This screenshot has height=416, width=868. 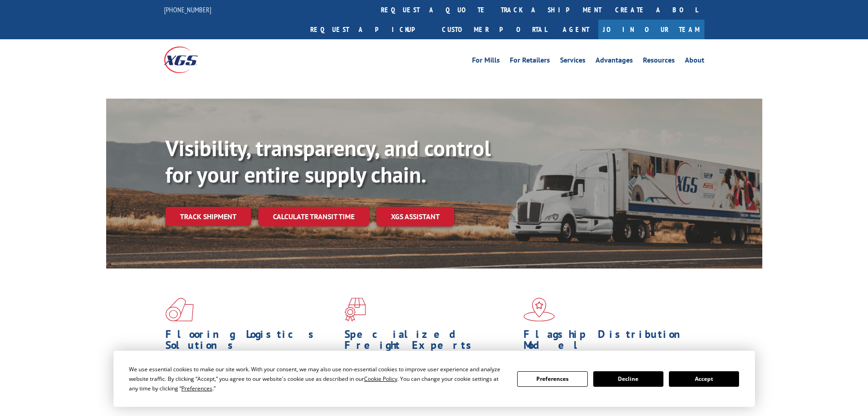 I want to click on a: Track shipment, so click(x=209, y=216).